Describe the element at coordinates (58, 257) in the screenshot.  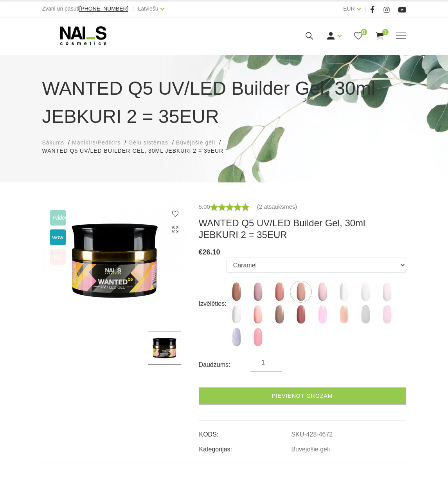
I see `span: top` at that location.